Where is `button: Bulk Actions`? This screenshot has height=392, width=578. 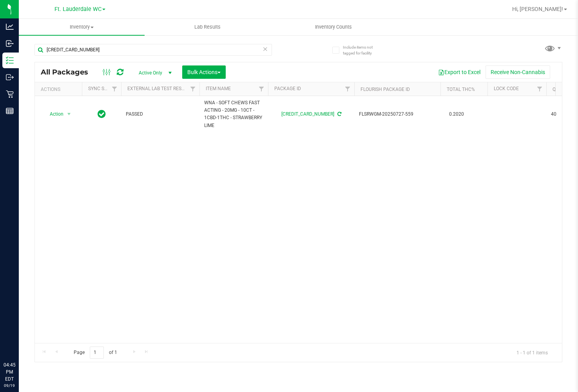
button: Bulk Actions is located at coordinates (204, 72).